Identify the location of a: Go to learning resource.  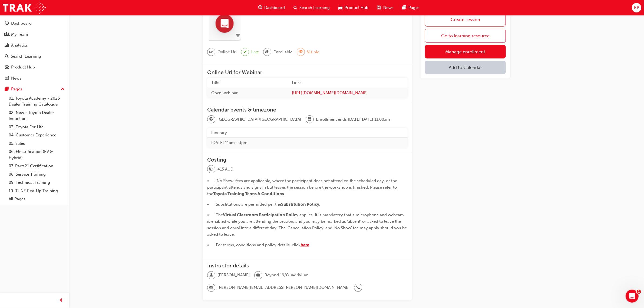
(465, 36).